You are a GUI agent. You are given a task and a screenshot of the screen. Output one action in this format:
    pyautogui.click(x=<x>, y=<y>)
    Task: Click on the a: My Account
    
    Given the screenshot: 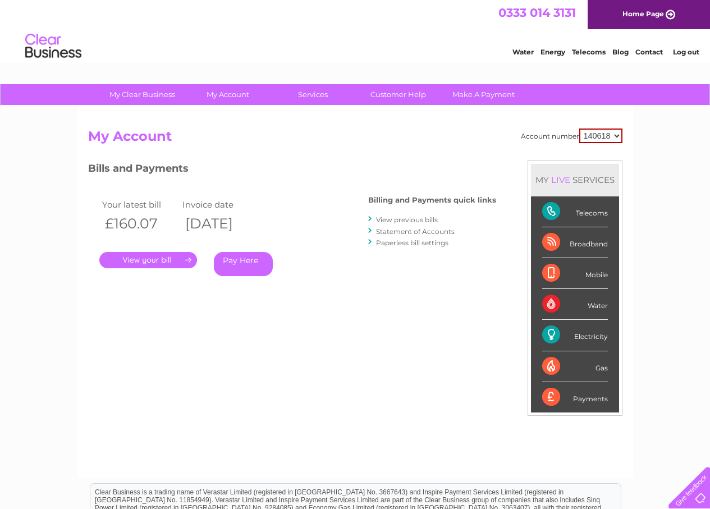 What is the action you would take?
    pyautogui.click(x=227, y=94)
    